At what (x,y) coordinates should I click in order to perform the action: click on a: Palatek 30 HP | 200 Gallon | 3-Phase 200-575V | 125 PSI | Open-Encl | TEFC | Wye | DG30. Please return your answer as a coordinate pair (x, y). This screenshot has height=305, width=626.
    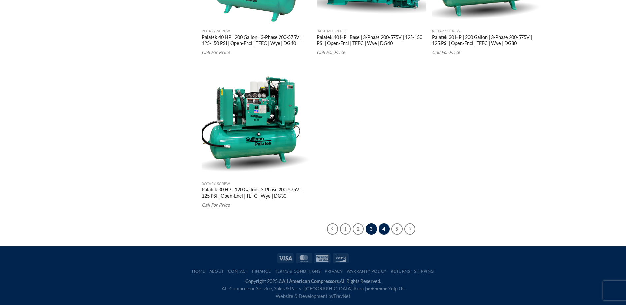
    Looking at the image, I should click on (487, 41).